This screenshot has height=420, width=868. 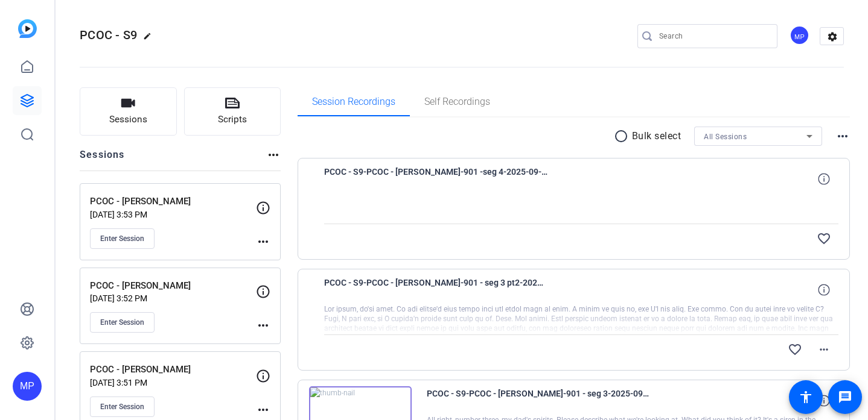 I want to click on h2: Sessions, so click(x=102, y=159).